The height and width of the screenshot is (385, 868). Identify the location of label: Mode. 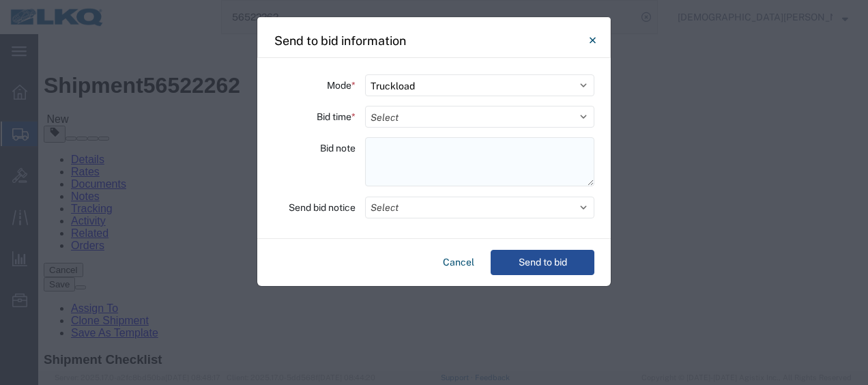
(341, 85).